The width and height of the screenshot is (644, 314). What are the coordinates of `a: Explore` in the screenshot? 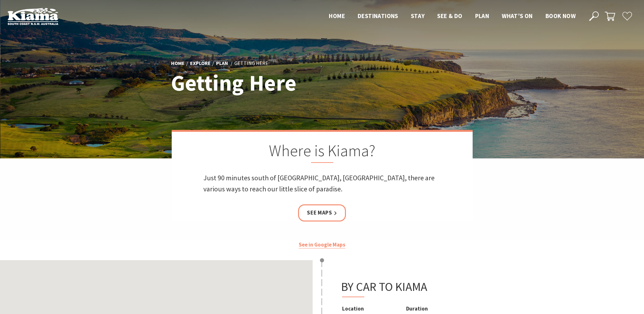 It's located at (200, 63).